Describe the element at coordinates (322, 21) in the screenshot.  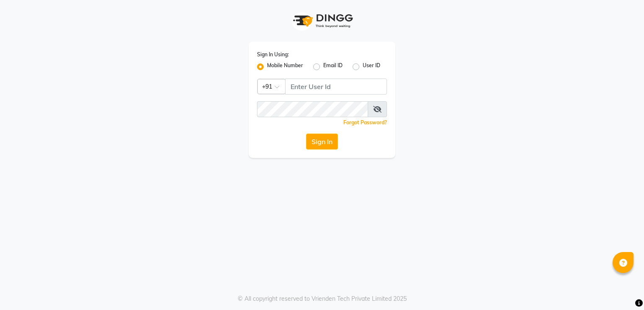
I see `img: logo1.svg` at that location.